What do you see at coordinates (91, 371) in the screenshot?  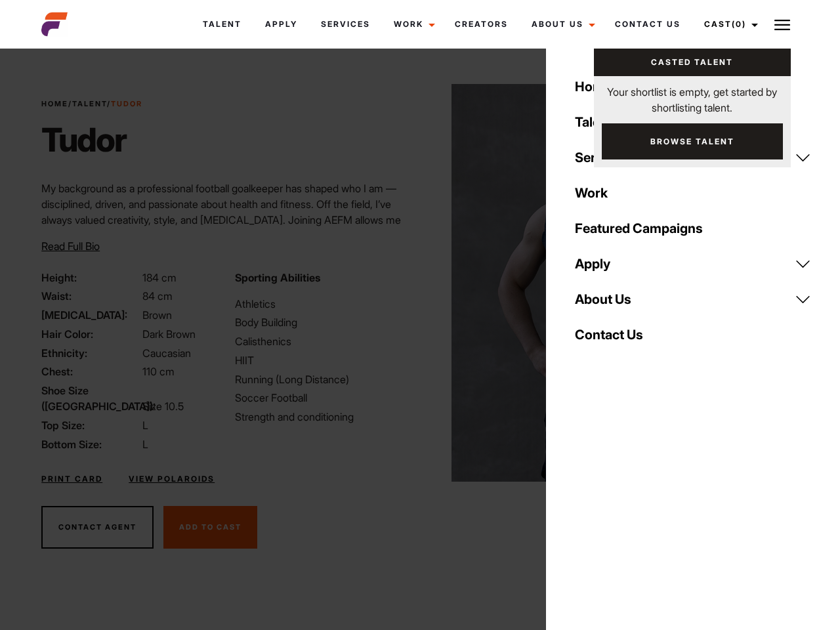 I see `span: Chest:` at bounding box center [91, 371].